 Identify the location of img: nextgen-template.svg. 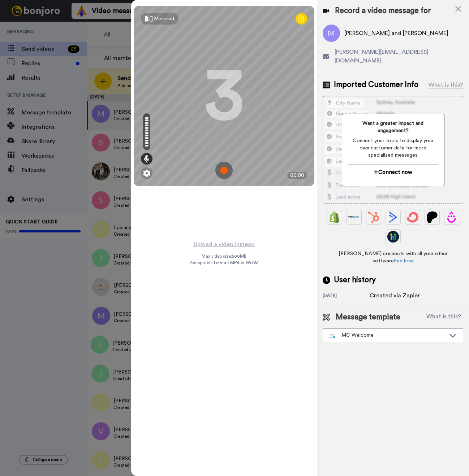
(332, 336).